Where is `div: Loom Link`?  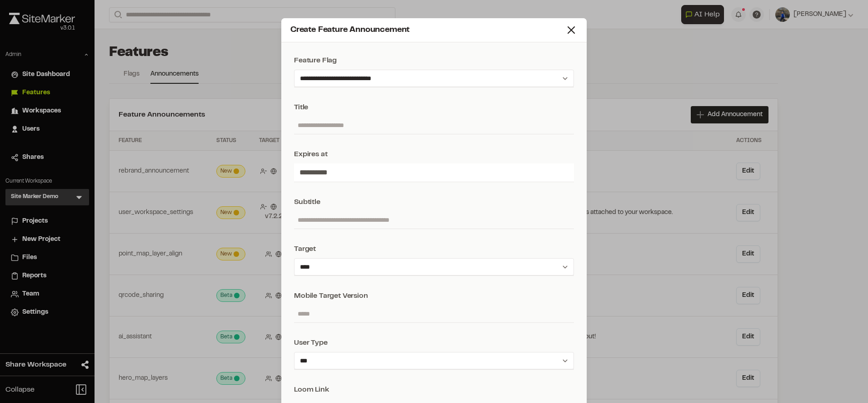 div: Loom Link is located at coordinates (434, 390).